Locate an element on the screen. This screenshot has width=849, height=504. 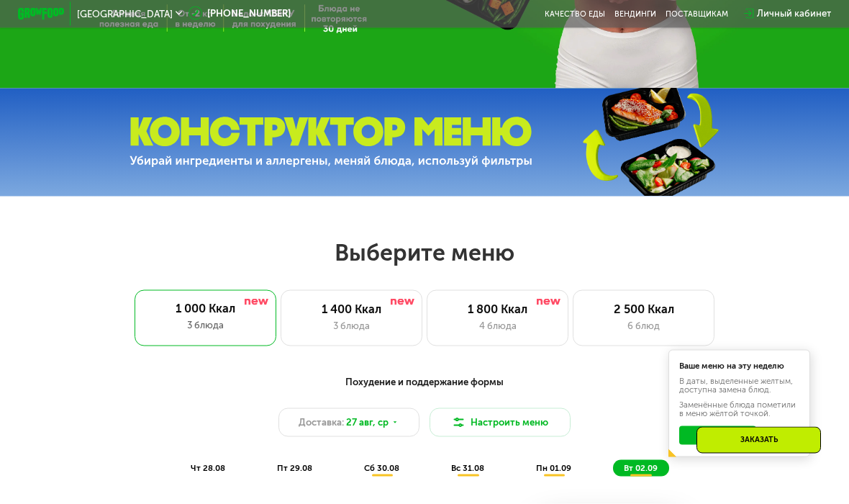
div: 1 400 Ккал is located at coordinates (351, 309).